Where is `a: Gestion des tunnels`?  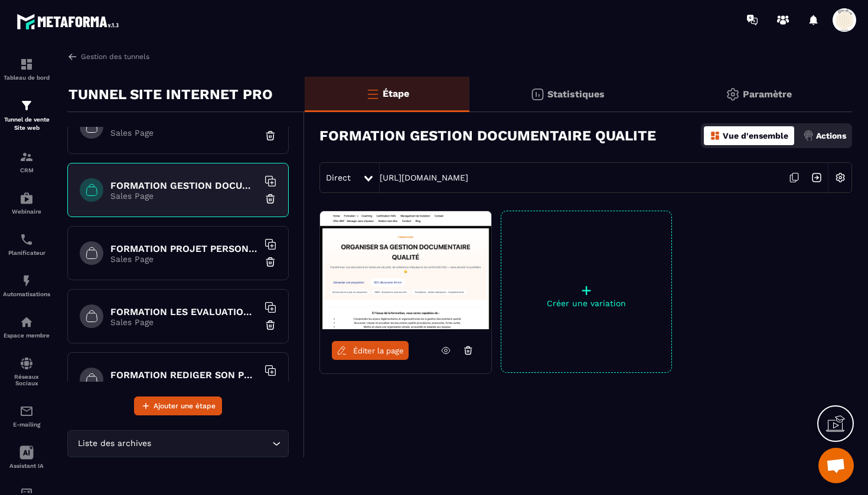
a: Gestion des tunnels is located at coordinates (108, 56).